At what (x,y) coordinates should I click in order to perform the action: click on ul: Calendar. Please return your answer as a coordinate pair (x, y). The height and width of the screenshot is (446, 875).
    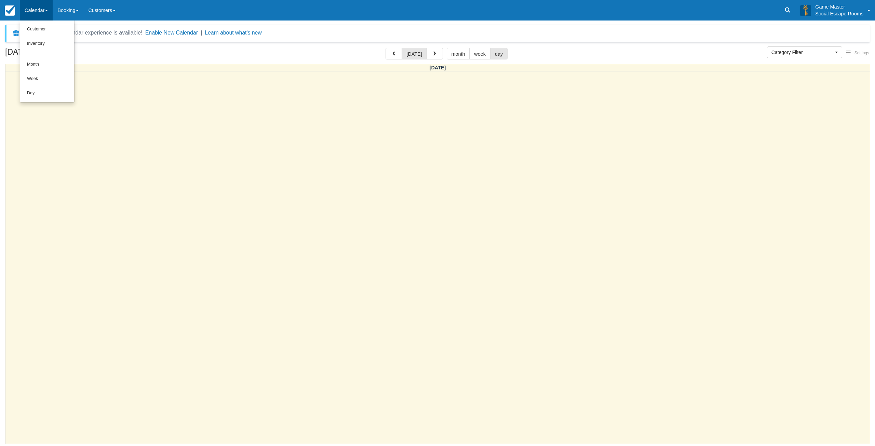
    Looking at the image, I should click on (47, 62).